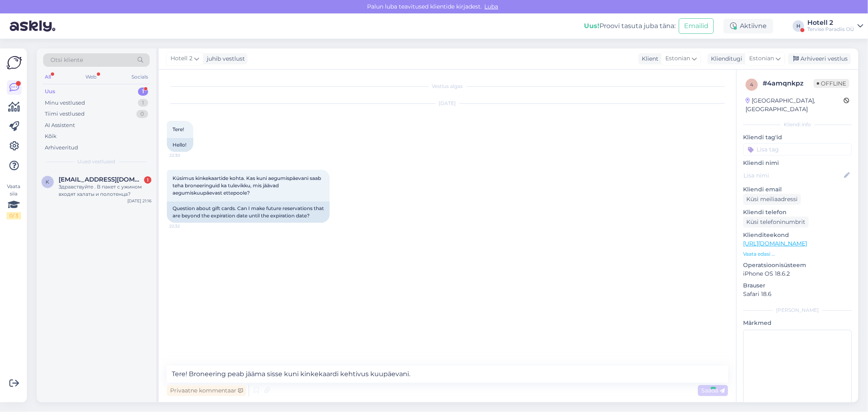 The width and height of the screenshot is (868, 412). Describe the element at coordinates (65, 114) in the screenshot. I see `div: Tiimi vestlused` at that location.